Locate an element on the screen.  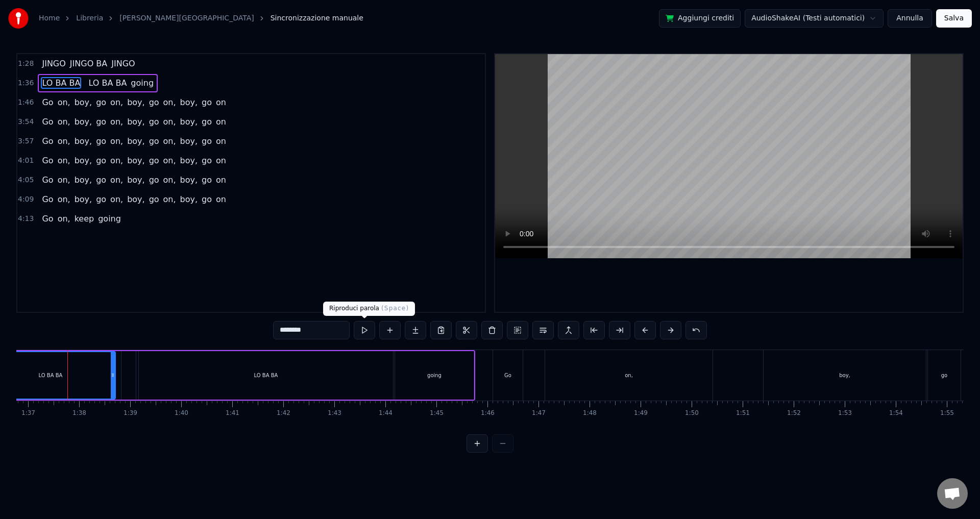
span: 4:09 is located at coordinates (26, 199).